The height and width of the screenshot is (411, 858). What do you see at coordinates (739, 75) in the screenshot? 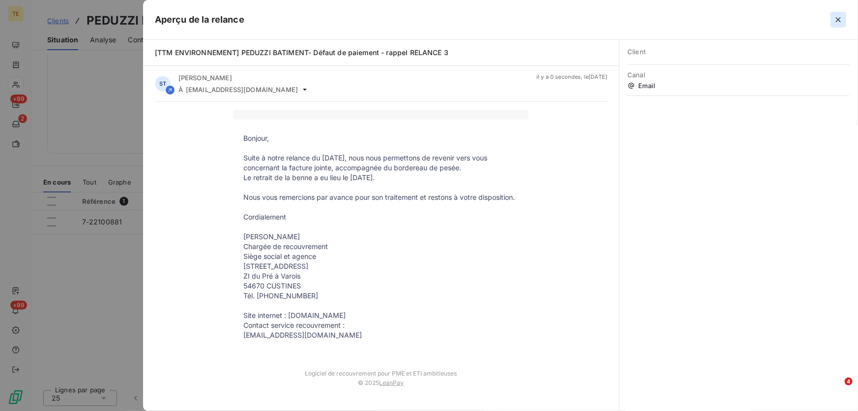
I see `span: Canal` at bounding box center [739, 75].